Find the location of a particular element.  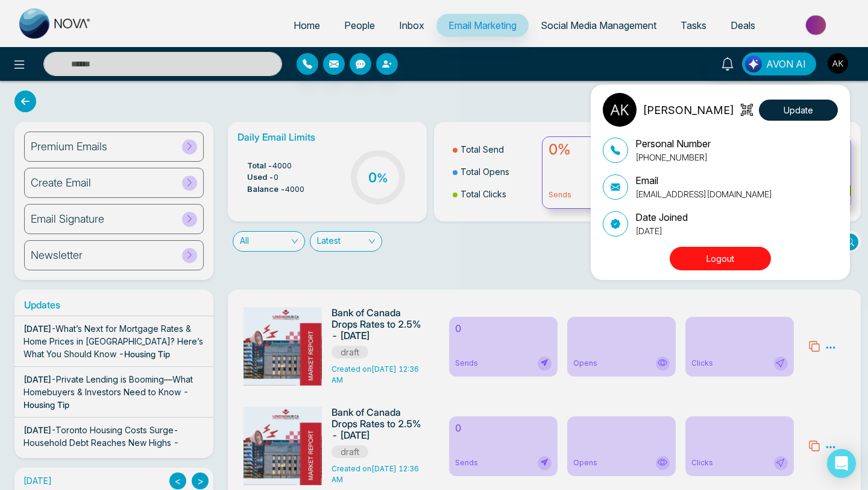

p: Email is located at coordinates (704, 180).